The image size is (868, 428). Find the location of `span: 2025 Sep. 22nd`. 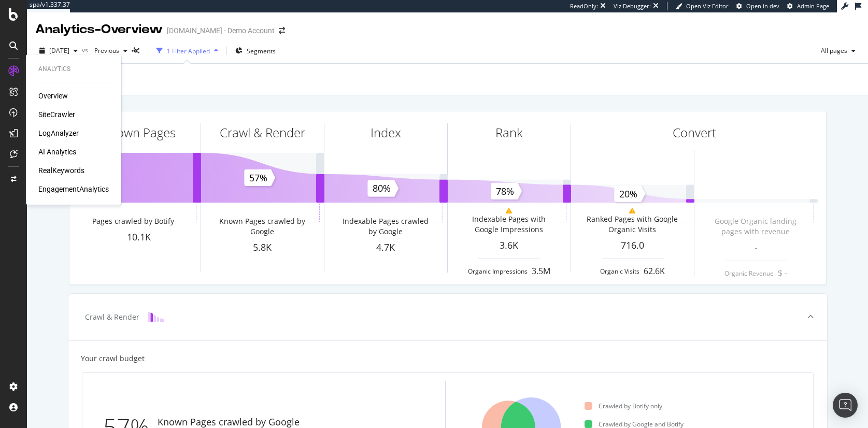

span: 2025 Sep. 22nd is located at coordinates (59, 50).